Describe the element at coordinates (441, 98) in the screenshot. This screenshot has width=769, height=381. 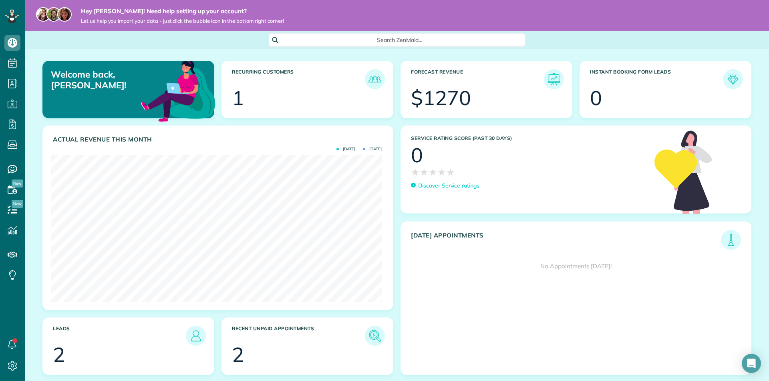
I see `div: $1270` at that location.